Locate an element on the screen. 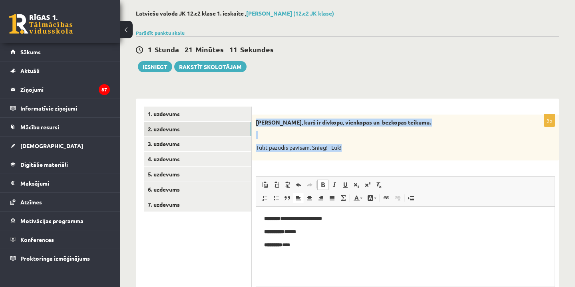  button: Iesniegt is located at coordinates (155, 67).